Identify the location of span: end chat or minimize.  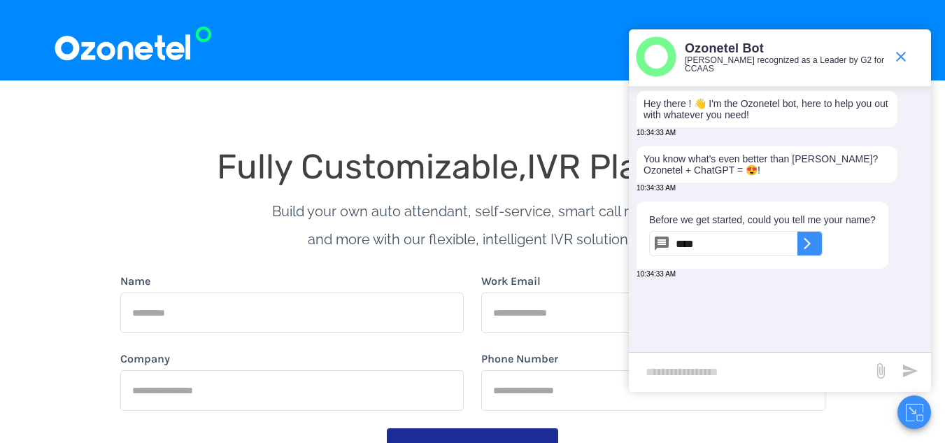
(901, 57).